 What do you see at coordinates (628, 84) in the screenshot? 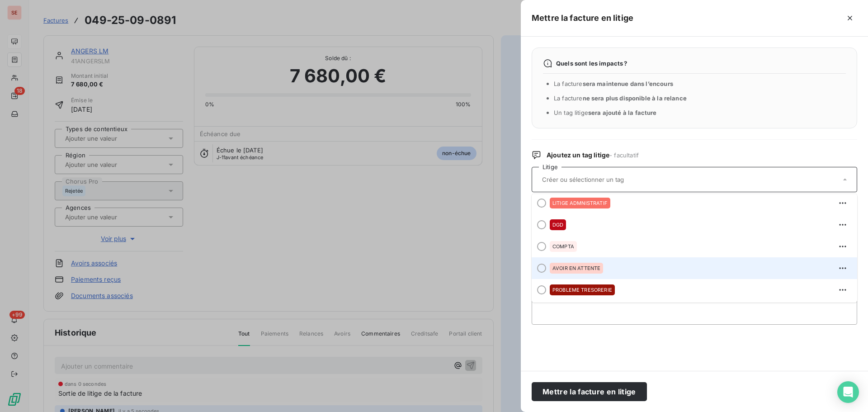
I see `span: sera maintenue dans l’encours` at bounding box center [628, 84].